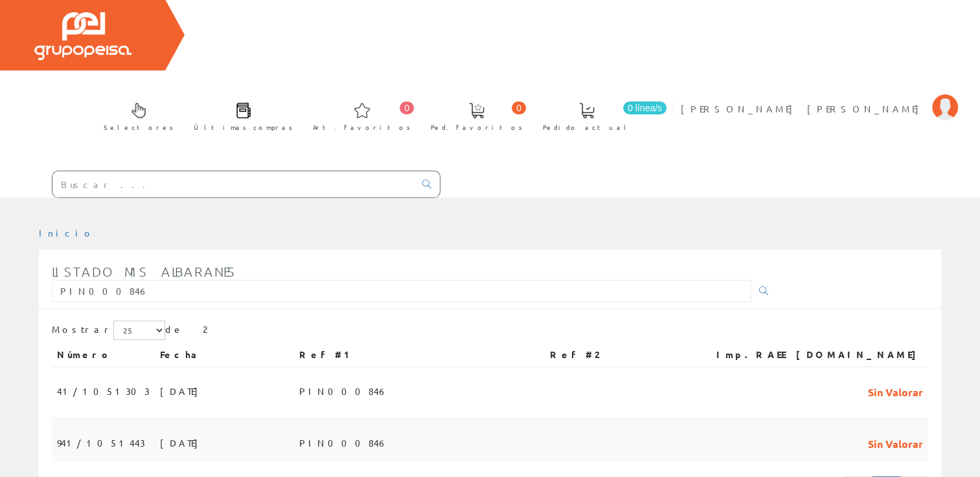 Image resolution: width=980 pixels, height=477 pixels. I want to click on span: Art. favoritos, so click(362, 127).